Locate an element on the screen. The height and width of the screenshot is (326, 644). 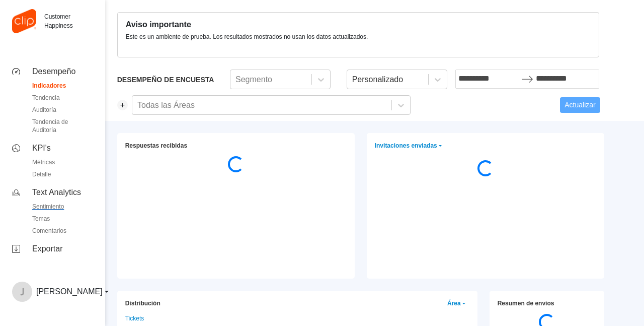
a: Tendencia is located at coordinates (52, 98).